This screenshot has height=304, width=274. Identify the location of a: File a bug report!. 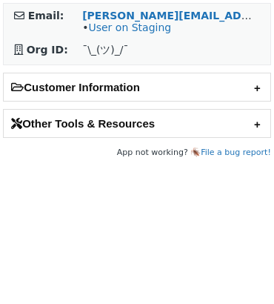
(236, 152).